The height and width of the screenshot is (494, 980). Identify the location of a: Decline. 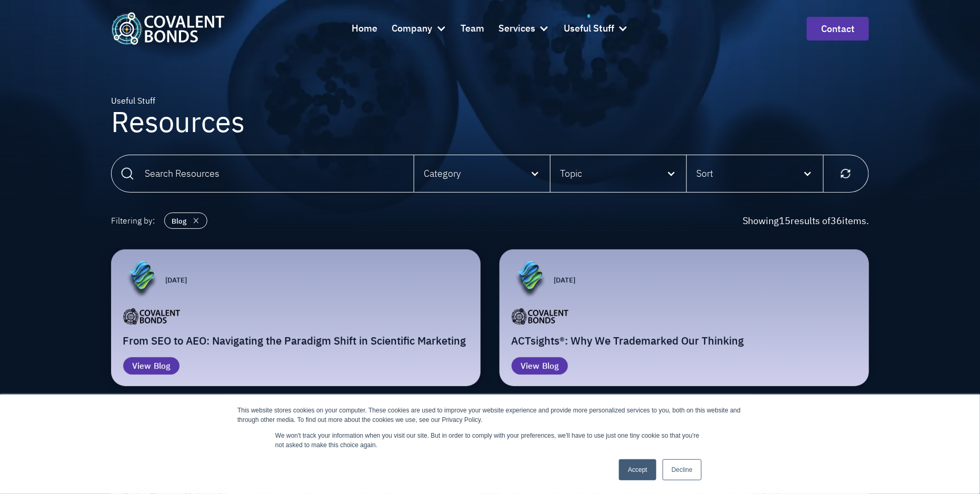
(682, 470).